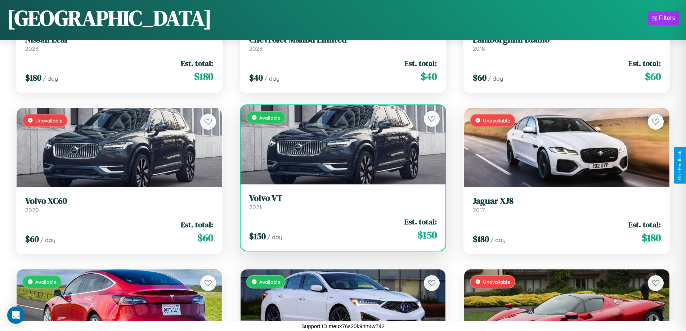 Image resolution: width=686 pixels, height=331 pixels. What do you see at coordinates (567, 40) in the screenshot?
I see `h3: Lamborghini Diablo` at bounding box center [567, 40].